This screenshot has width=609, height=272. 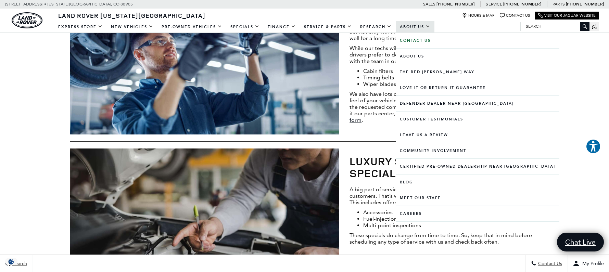 What do you see at coordinates (282, 27) in the screenshot?
I see `a: Finance` at bounding box center [282, 27].